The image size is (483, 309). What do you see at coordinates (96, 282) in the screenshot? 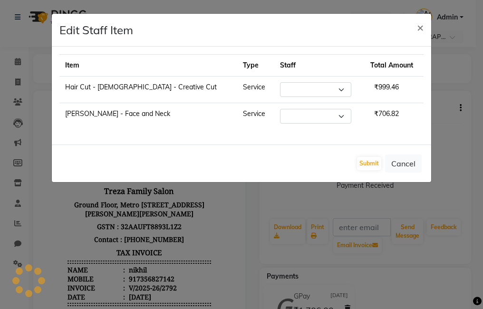
I see `span: ₹599.00` at bounding box center [96, 282].